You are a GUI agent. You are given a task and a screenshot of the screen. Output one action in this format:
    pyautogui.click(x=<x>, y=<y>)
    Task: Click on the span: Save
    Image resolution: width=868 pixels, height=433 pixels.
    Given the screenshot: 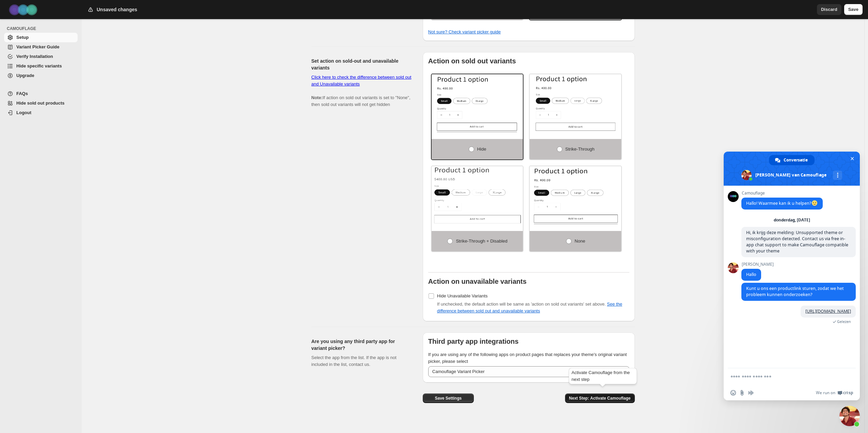 What is the action you would take?
    pyautogui.click(x=854, y=9)
    